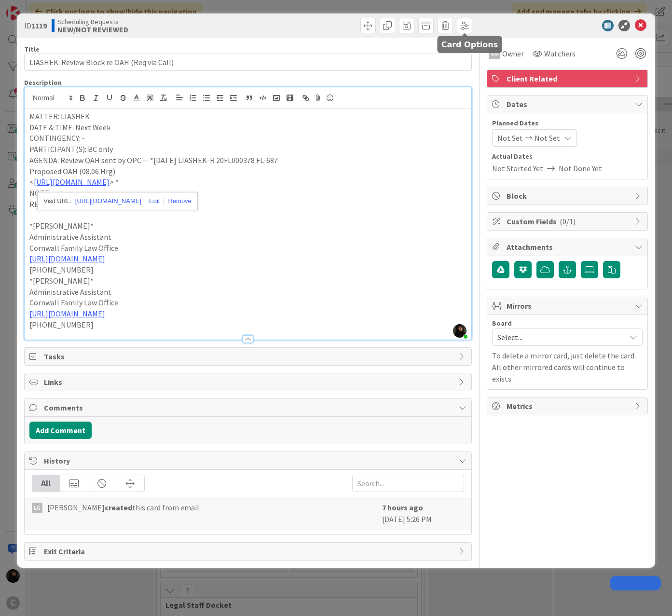 Image resolution: width=672 pixels, height=616 pixels. I want to click on b: NEW/NOT REVIEWED, so click(93, 30).